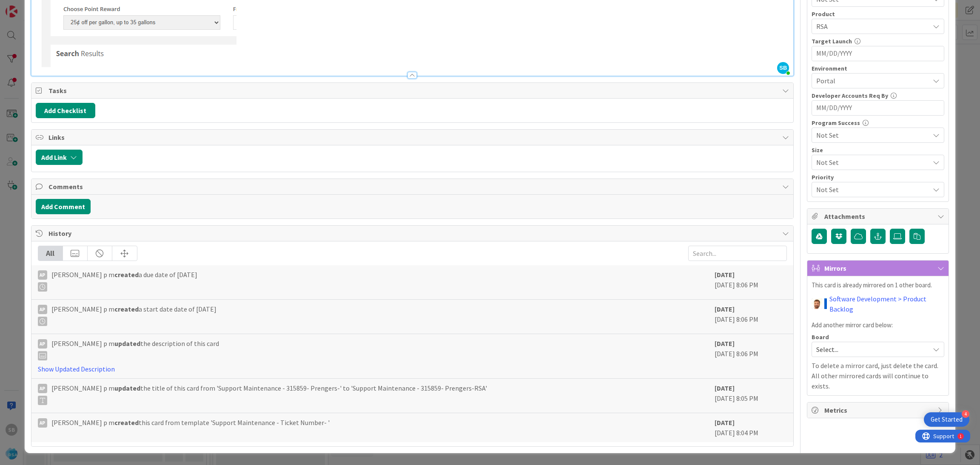  What do you see at coordinates (878, 69) in the screenshot?
I see `div: Environment` at bounding box center [878, 69].